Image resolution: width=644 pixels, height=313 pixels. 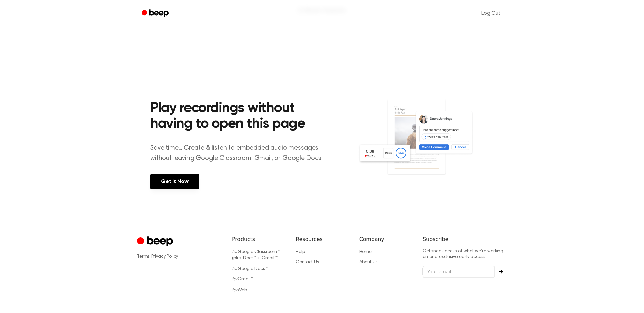 What do you see at coordinates (174, 181) in the screenshot?
I see `a: Get It Now` at bounding box center [174, 181].